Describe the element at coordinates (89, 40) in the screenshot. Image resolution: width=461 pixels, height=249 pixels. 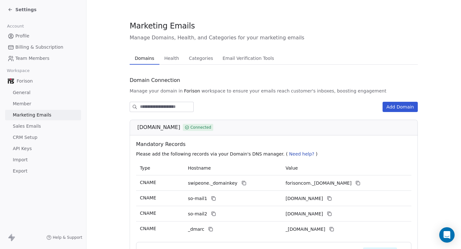
I see `div: Keywords by Traffic` at that location.